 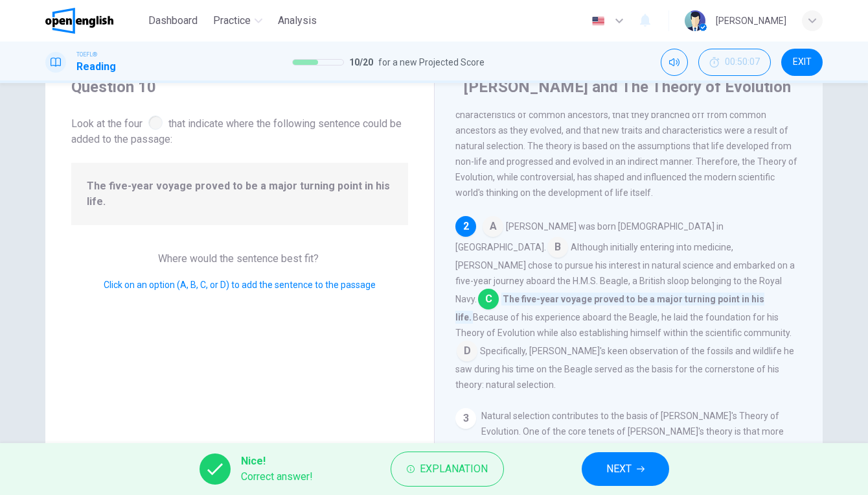 What do you see at coordinates (625, 469) in the screenshot?
I see `button: NEXT` at bounding box center [625, 469].